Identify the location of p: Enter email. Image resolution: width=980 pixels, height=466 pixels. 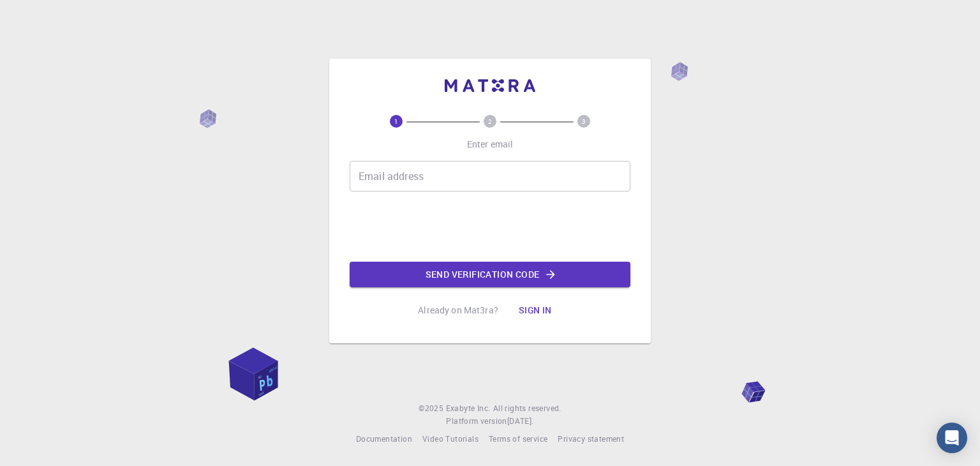
(490, 144).